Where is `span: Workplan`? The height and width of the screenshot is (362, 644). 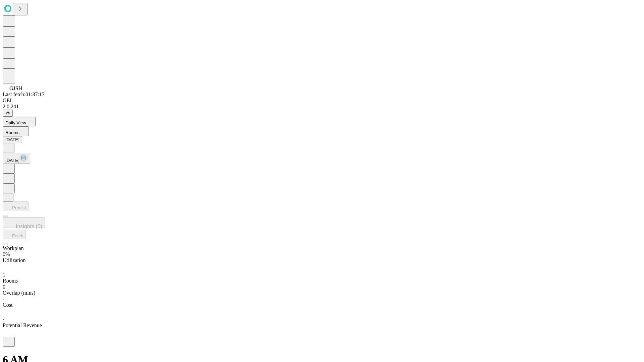
span: Workplan is located at coordinates (13, 248).